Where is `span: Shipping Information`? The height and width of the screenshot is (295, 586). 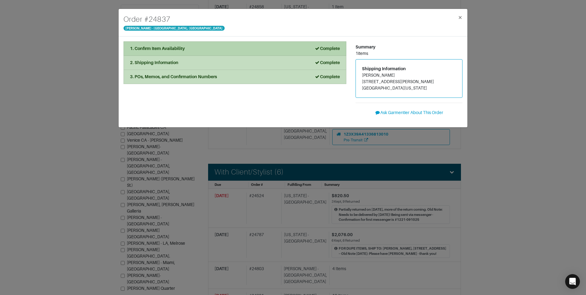
span: Shipping Information is located at coordinates (384, 69).